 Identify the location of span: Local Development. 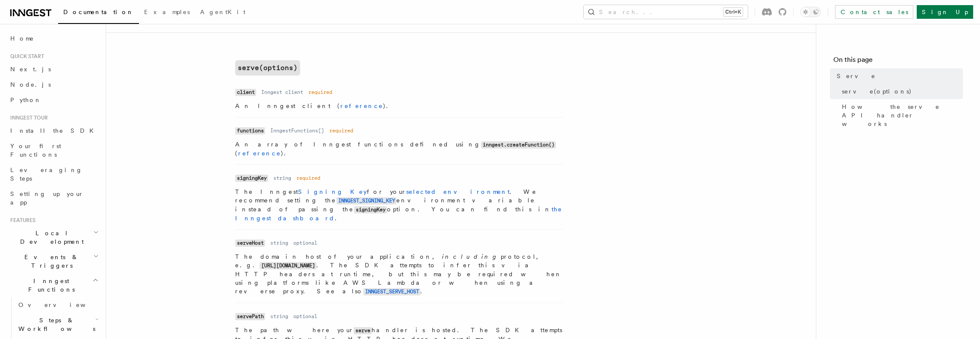
(50, 238).